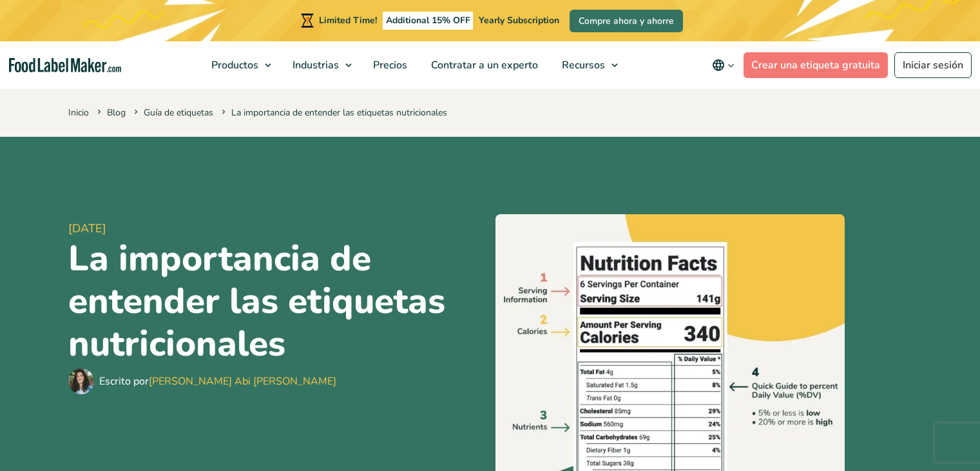  What do you see at coordinates (587, 65) in the screenshot?
I see `a: Recursos` at bounding box center [587, 65].